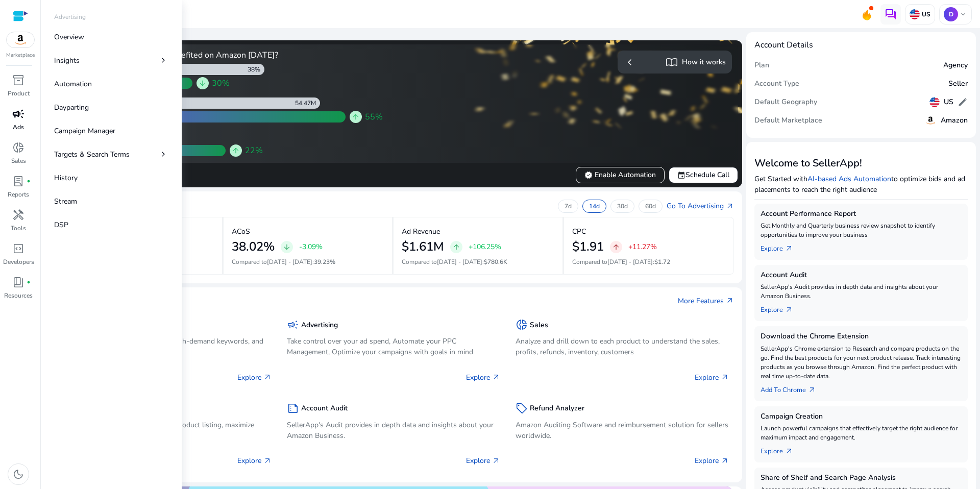 This screenshot has height=489, width=980. What do you see at coordinates (862, 163) in the screenshot?
I see `h3: Welcome to SellerApp!` at bounding box center [862, 163].